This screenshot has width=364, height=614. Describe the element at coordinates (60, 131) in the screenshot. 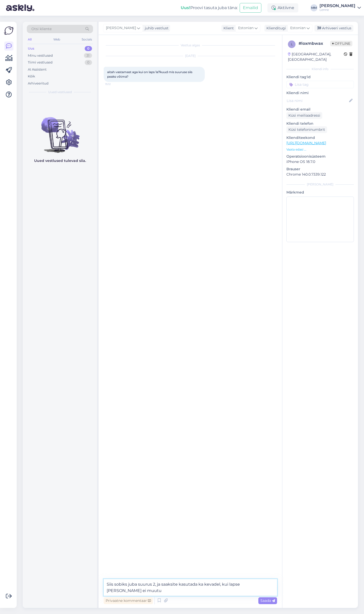

I see `img: No chats` at that location.